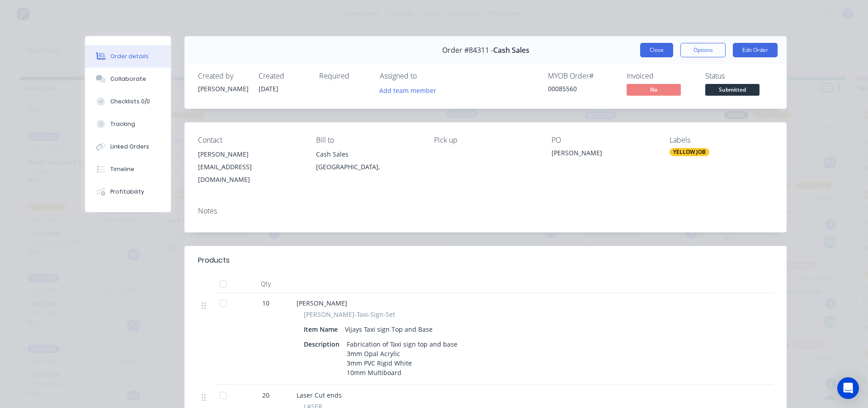 The height and width of the screenshot is (408, 868). What do you see at coordinates (283, 76) in the screenshot?
I see `div: Created` at bounding box center [283, 76].